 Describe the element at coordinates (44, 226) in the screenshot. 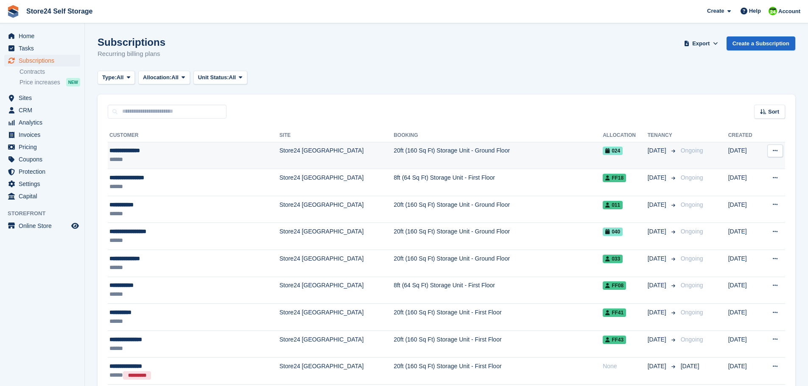

I see `span: Online Store` at that location.